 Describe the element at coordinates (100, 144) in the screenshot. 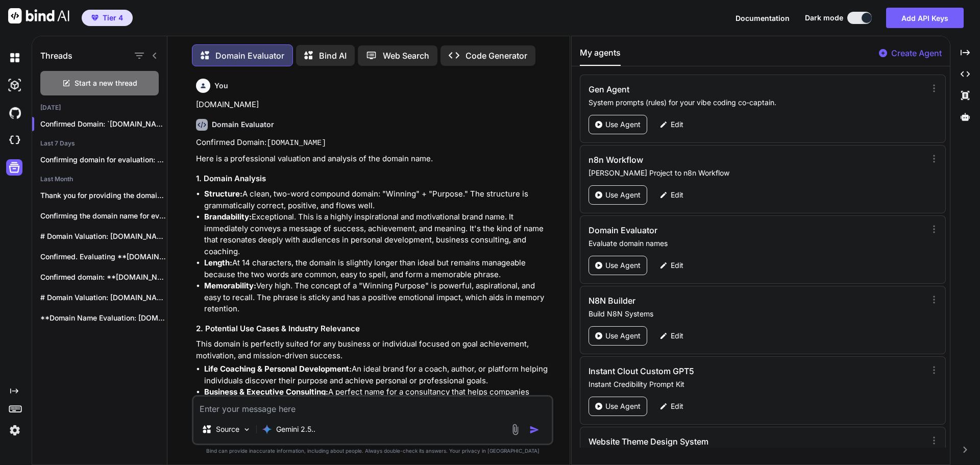

I see `h2: Last 7 Days` at that location.